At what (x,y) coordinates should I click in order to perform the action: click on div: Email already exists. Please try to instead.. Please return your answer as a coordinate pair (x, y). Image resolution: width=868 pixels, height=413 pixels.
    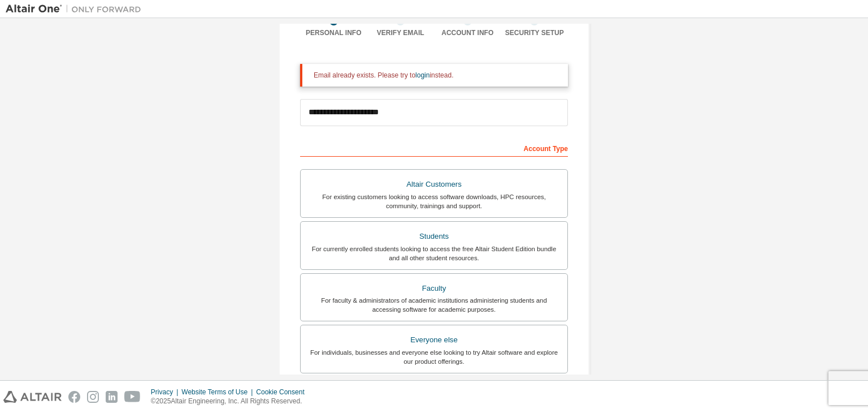
    Looking at the image, I should click on (436, 75).